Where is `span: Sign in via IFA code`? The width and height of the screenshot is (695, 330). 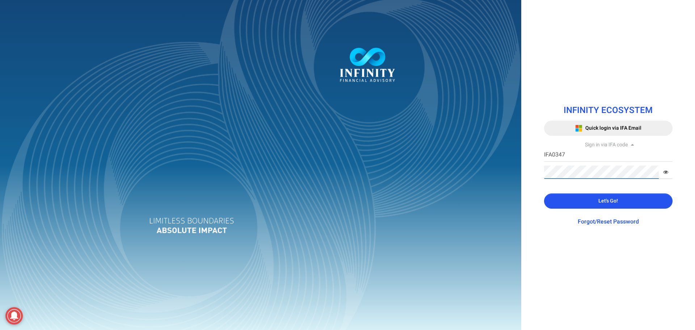 span: Sign in via IFA code is located at coordinates (606, 144).